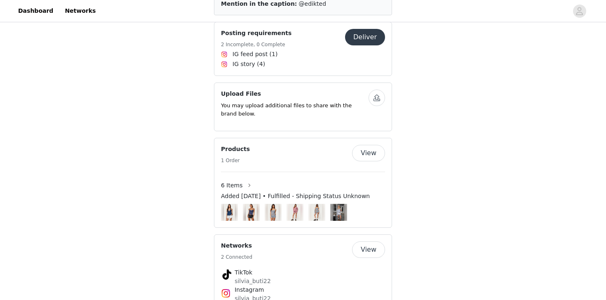 The width and height of the screenshot is (606, 300). What do you see at coordinates (256, 33) in the screenshot?
I see `h4: Posting requirements` at bounding box center [256, 33].